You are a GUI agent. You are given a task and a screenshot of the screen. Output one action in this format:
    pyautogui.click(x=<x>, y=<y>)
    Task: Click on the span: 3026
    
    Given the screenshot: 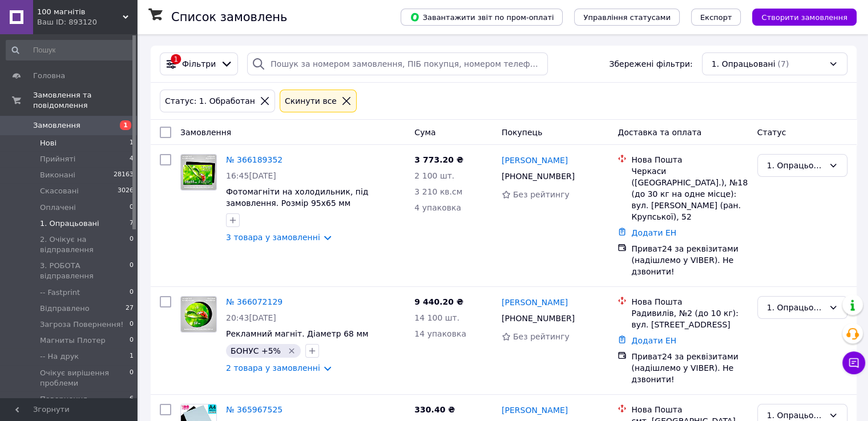 What is the action you would take?
    pyautogui.click(x=125, y=191)
    